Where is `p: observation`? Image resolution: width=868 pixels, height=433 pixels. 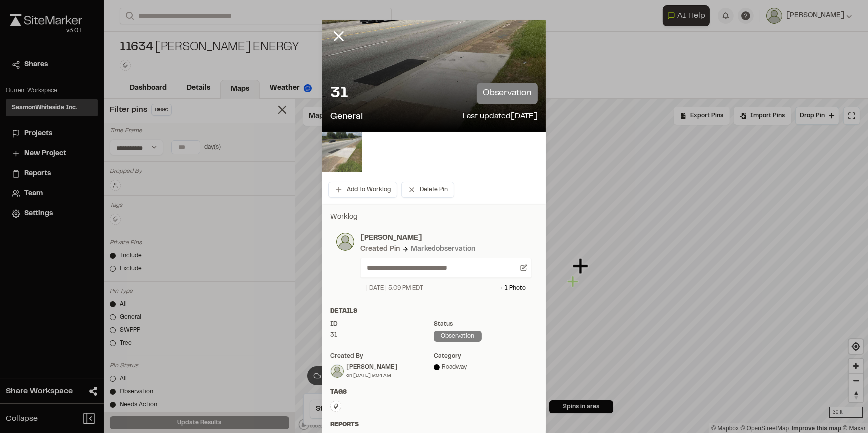
p: observation is located at coordinates (507, 93).